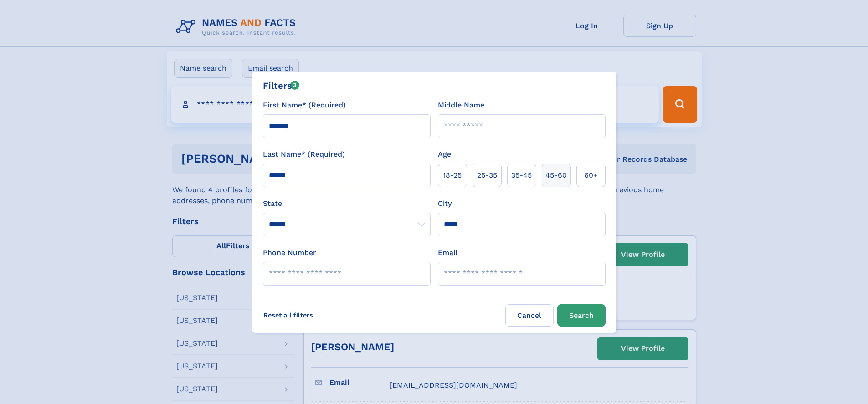 The height and width of the screenshot is (404, 868). What do you see at coordinates (487, 175) in the screenshot?
I see `span: 25‑35` at bounding box center [487, 175].